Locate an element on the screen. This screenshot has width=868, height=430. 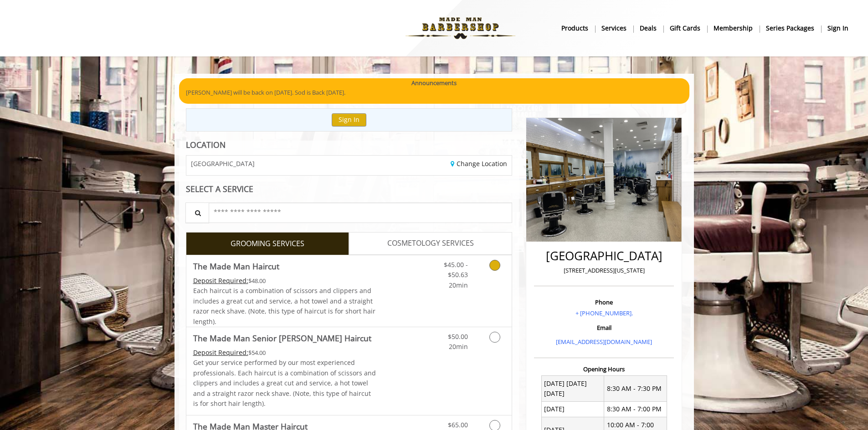
b: sign in is located at coordinates (838, 28).